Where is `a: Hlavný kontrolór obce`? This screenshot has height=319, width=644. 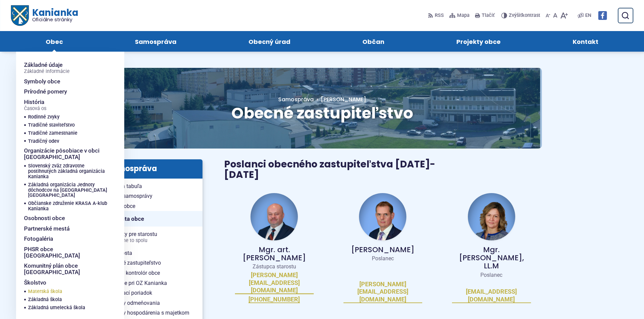 a: Hlavný kontrolór obce is located at coordinates (152, 273).